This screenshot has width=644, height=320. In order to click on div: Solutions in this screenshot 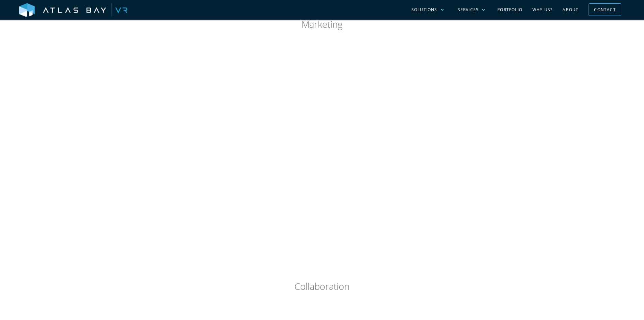, I will do `click(424, 10)`.